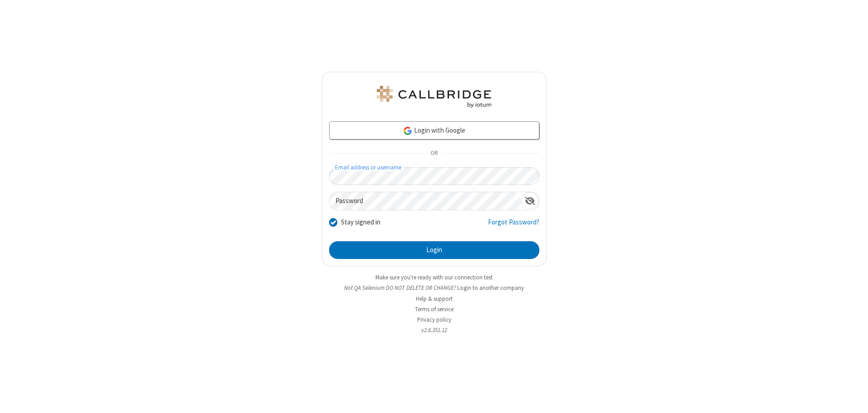 This screenshot has height=413, width=868. I want to click on label: Stay signed in, so click(360, 222).